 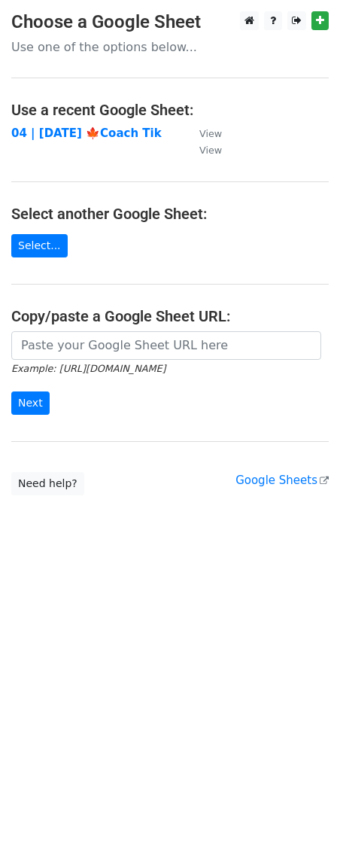 I want to click on input: Paste your Google Sheet URL here, so click(x=166, y=346).